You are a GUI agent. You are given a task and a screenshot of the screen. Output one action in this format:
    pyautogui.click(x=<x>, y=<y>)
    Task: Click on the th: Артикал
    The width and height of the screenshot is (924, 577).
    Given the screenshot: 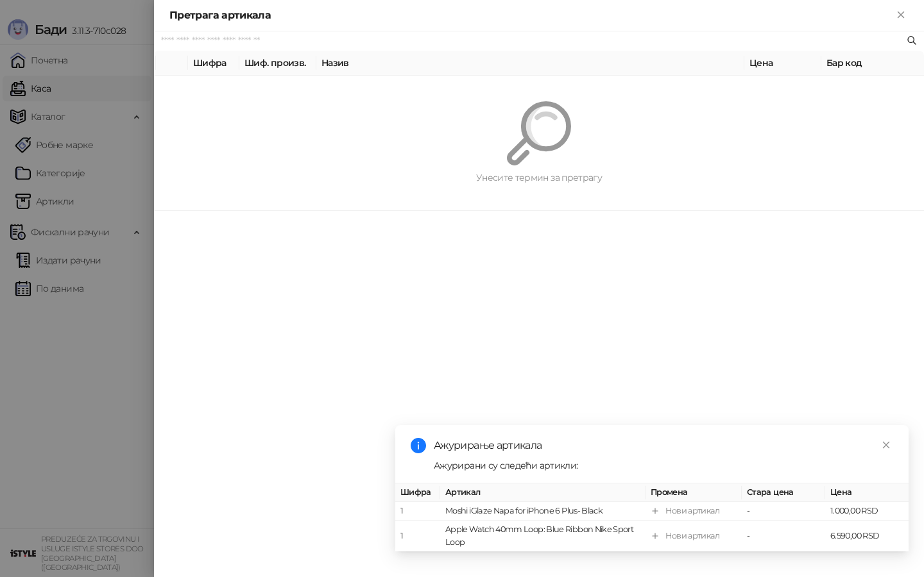 What is the action you would take?
    pyautogui.click(x=543, y=492)
    